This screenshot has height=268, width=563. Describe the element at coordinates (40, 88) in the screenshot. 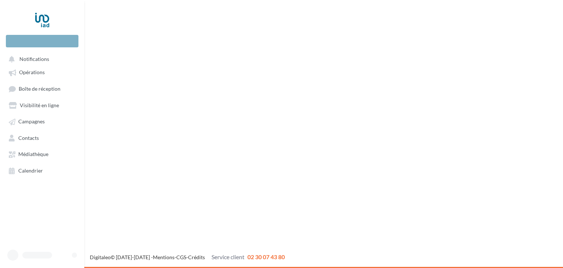

I see `span: Boîte de réception` at that location.